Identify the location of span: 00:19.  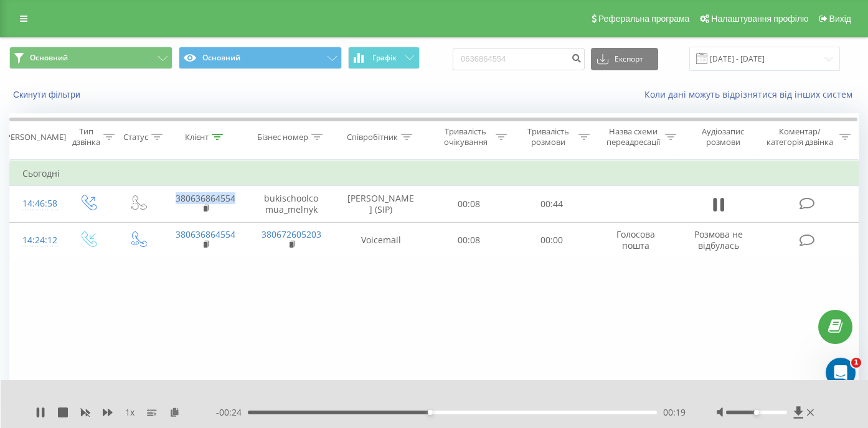
(674, 413).